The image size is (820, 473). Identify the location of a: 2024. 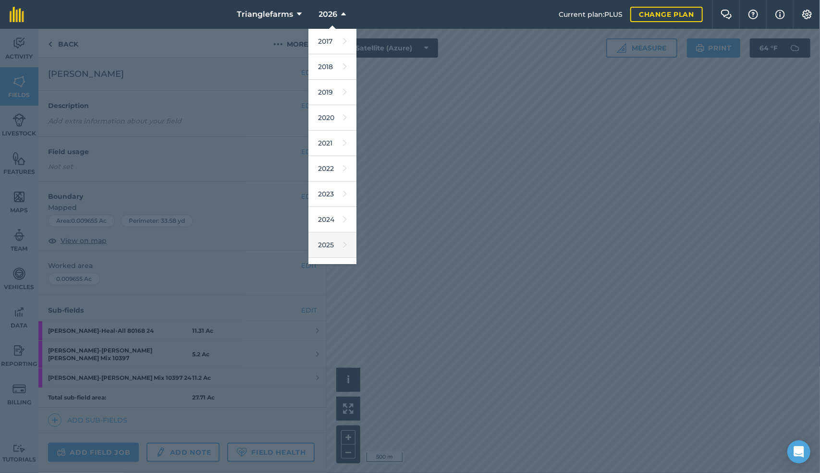
(332, 219).